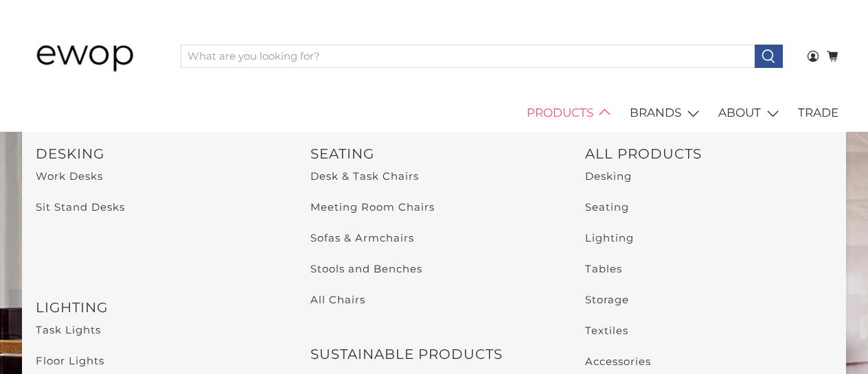  I want to click on a: Desking, so click(608, 176).